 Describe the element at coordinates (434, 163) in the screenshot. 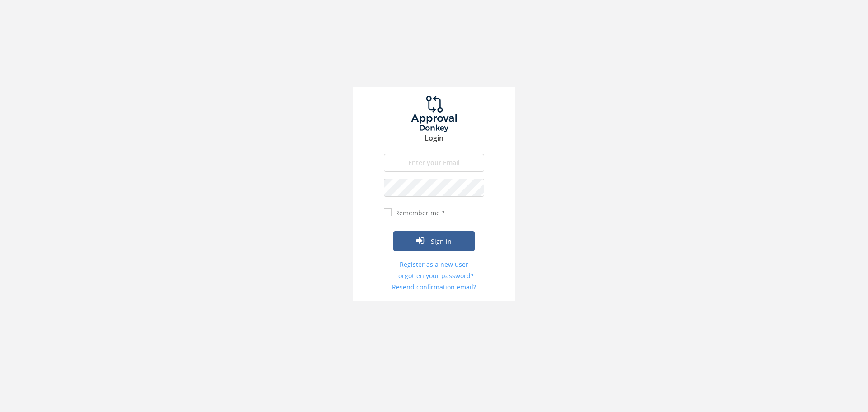

I see `input: Enter your Email` at that location.